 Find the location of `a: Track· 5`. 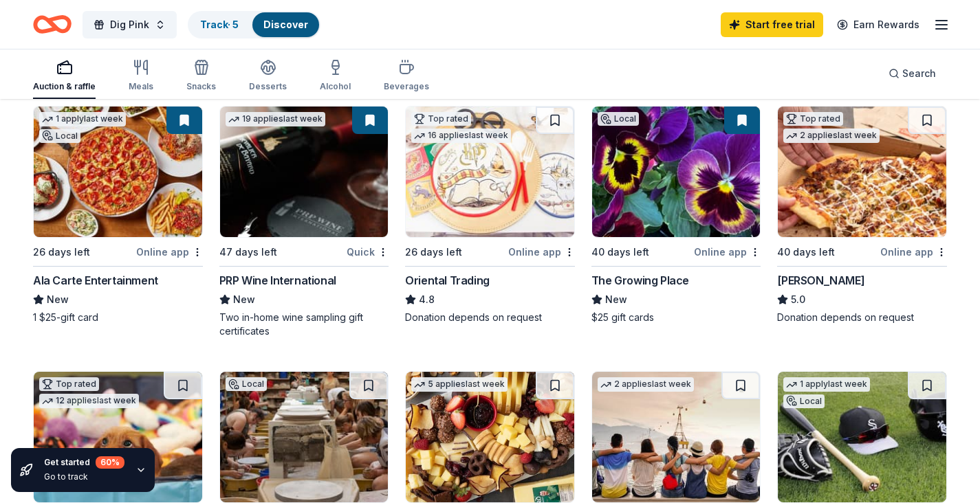

a: Track· 5 is located at coordinates (219, 24).